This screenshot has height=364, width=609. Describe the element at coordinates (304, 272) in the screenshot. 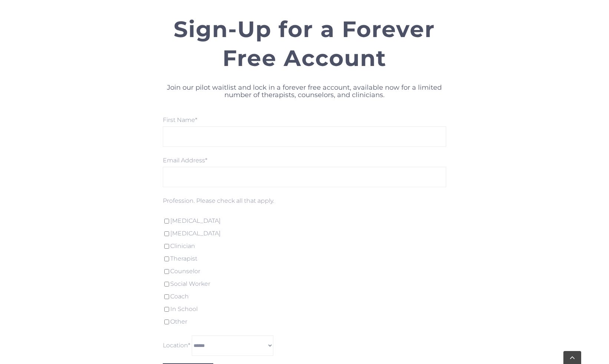

I see `div: Counselor` at that location.